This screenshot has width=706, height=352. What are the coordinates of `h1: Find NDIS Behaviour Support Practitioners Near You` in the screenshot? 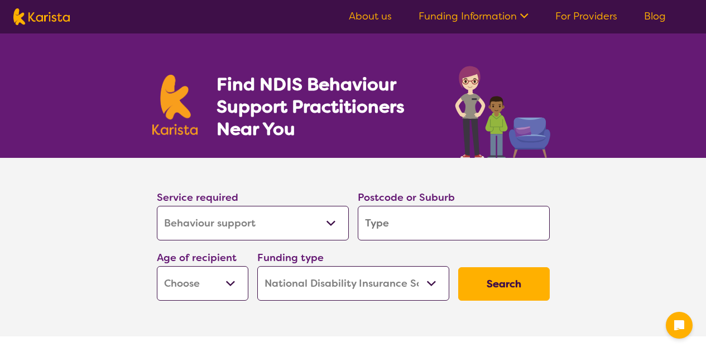 It's located at (324, 107).